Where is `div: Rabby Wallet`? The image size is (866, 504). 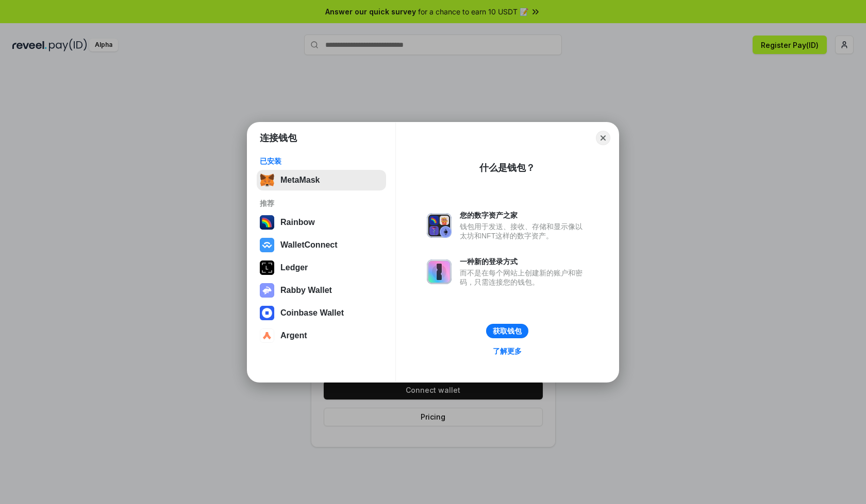
div: Rabby Wallet is located at coordinates (306, 290).